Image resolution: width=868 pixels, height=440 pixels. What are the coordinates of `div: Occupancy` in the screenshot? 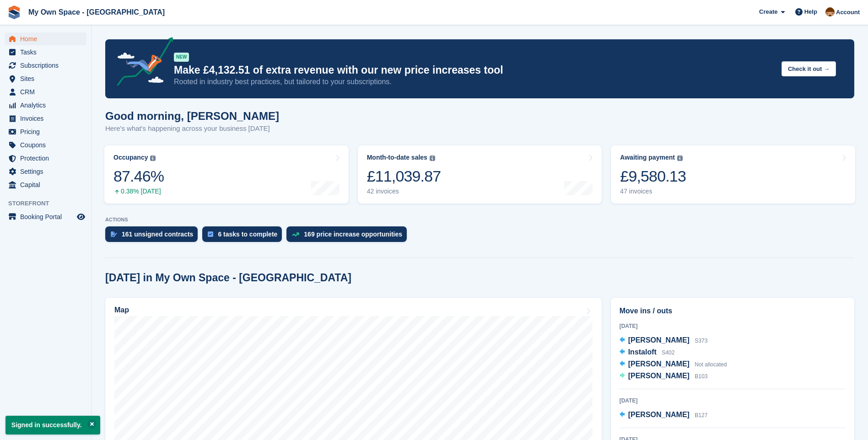 It's located at (130, 157).